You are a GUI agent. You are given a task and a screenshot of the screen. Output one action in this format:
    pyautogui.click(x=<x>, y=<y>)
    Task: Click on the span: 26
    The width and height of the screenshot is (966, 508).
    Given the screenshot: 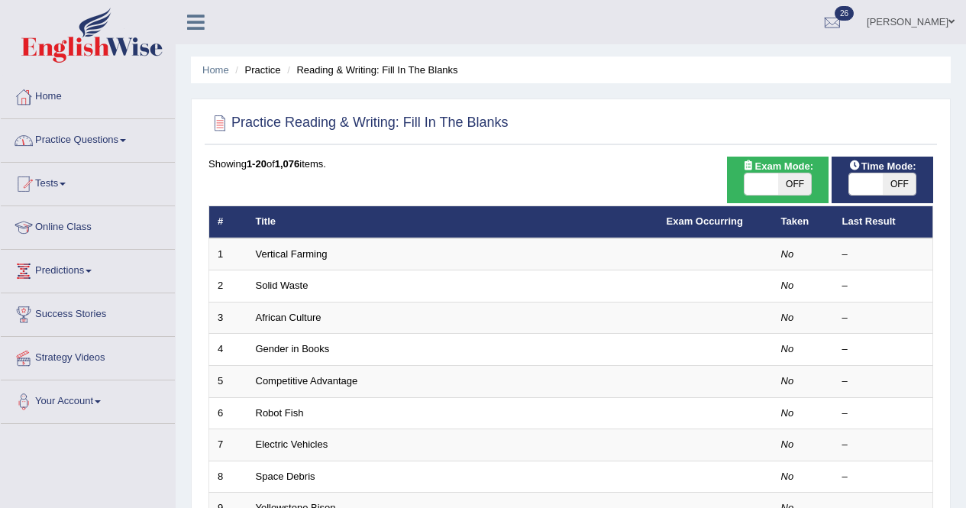 What is the action you would take?
    pyautogui.click(x=844, y=13)
    